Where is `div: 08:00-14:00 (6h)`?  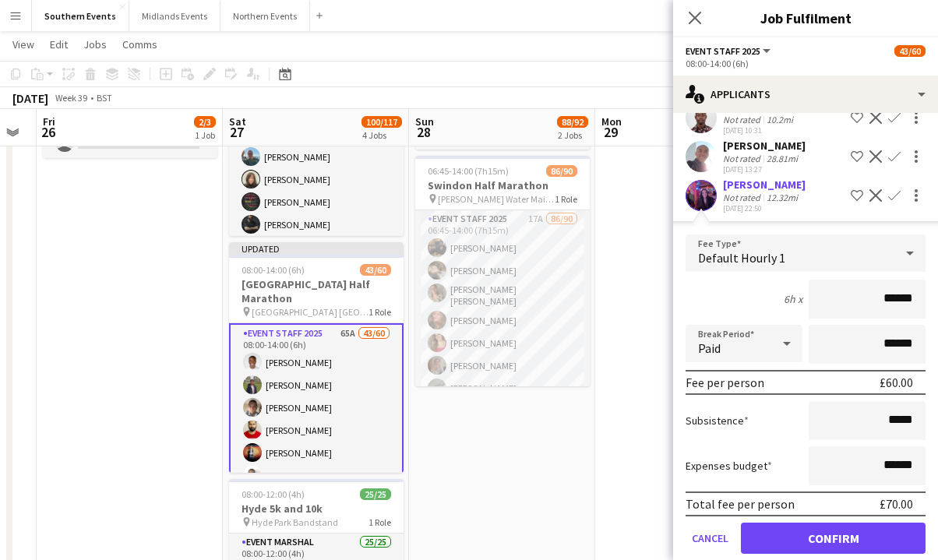 div: 08:00-14:00 (6h) is located at coordinates (806, 63).